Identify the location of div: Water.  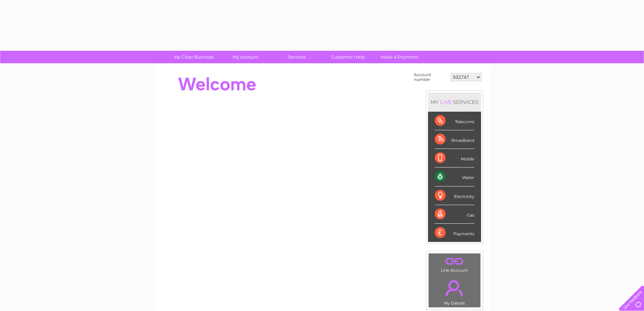
(454, 177).